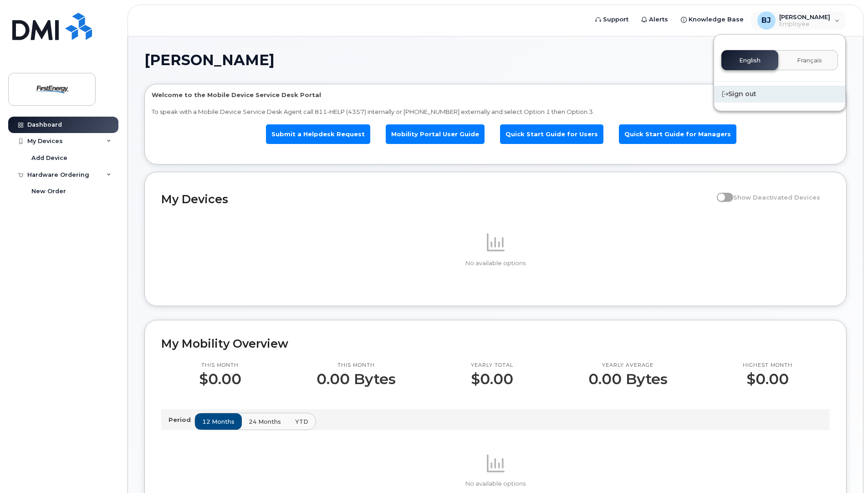 The image size is (868, 493). I want to click on p: Welcome to the Mobile Device Service Desk Portal, so click(496, 95).